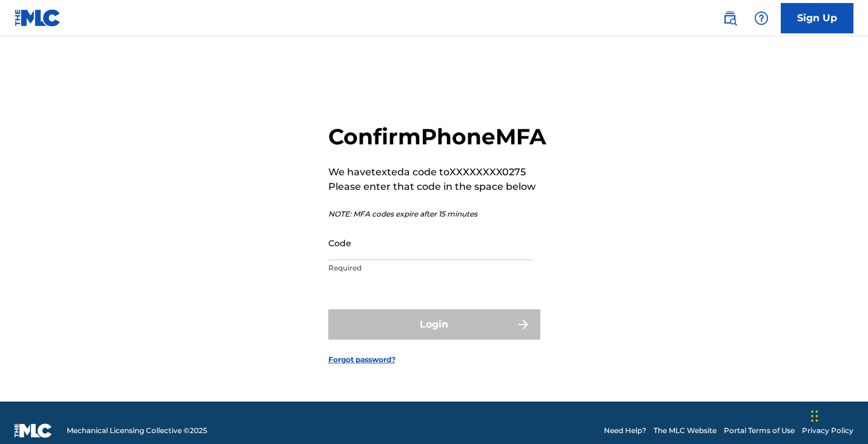  Describe the element at coordinates (625, 430) in the screenshot. I see `a: Need Help?` at that location.